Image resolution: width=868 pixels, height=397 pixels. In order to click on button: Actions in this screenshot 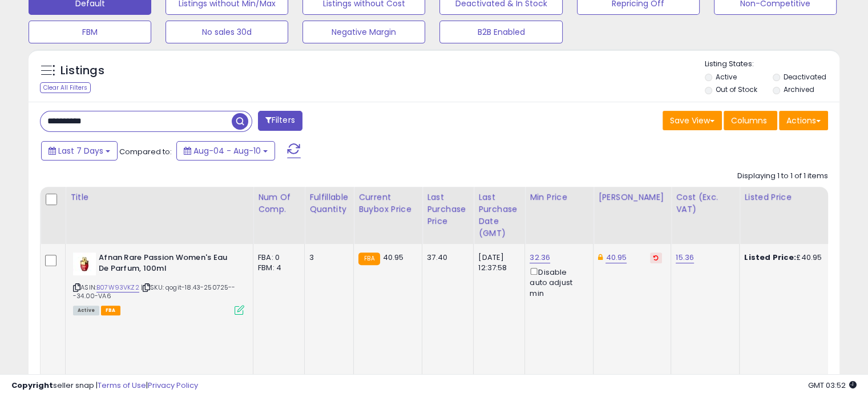, I will do `click(803, 121)`.